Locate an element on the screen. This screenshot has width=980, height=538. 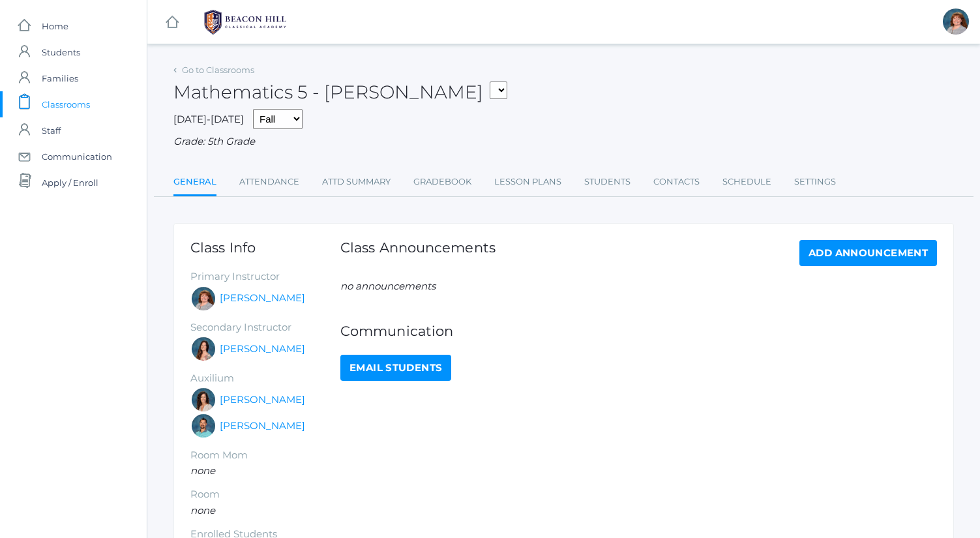
h1: Communication is located at coordinates (638, 331).